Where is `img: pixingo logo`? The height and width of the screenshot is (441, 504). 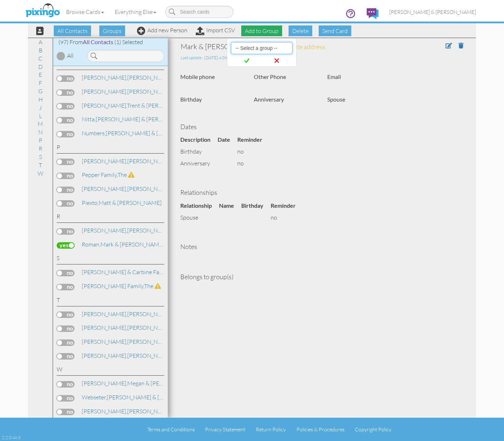 img: pixingo logo is located at coordinates (42, 11).